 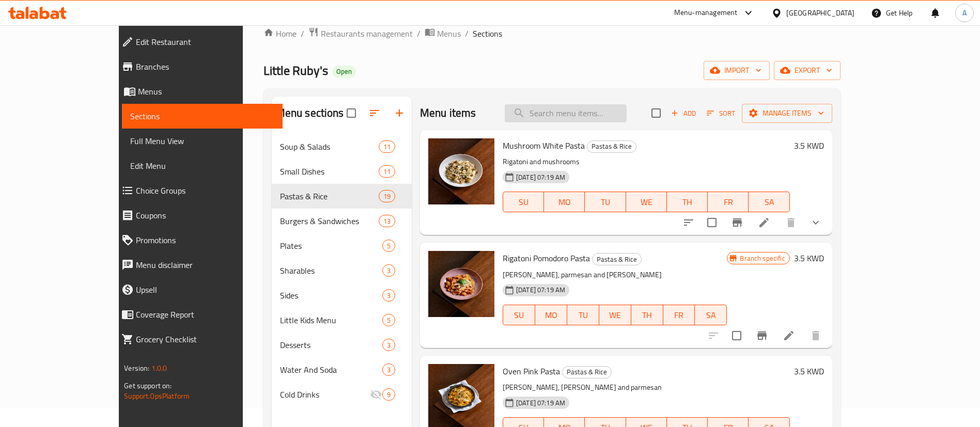 What do you see at coordinates (202, 141) in the screenshot?
I see `a: Full Menu View` at bounding box center [202, 141].